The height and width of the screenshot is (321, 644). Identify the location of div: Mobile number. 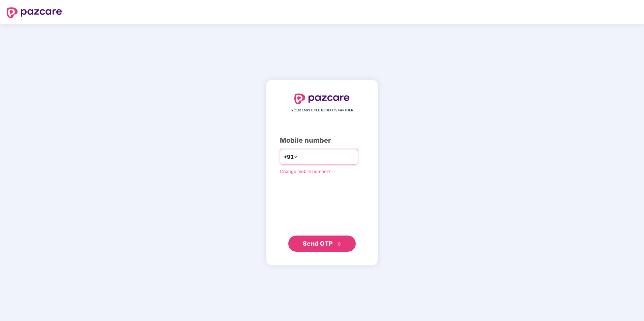
(322, 140).